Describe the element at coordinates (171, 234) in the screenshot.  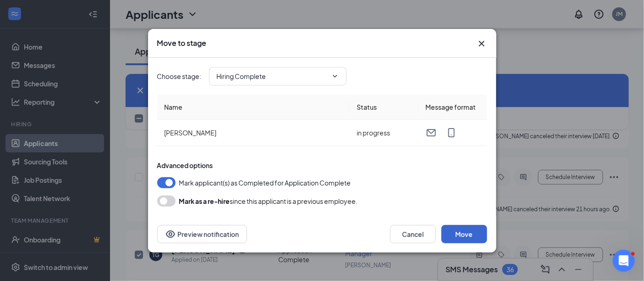
I see `svg: Eye` at that location.